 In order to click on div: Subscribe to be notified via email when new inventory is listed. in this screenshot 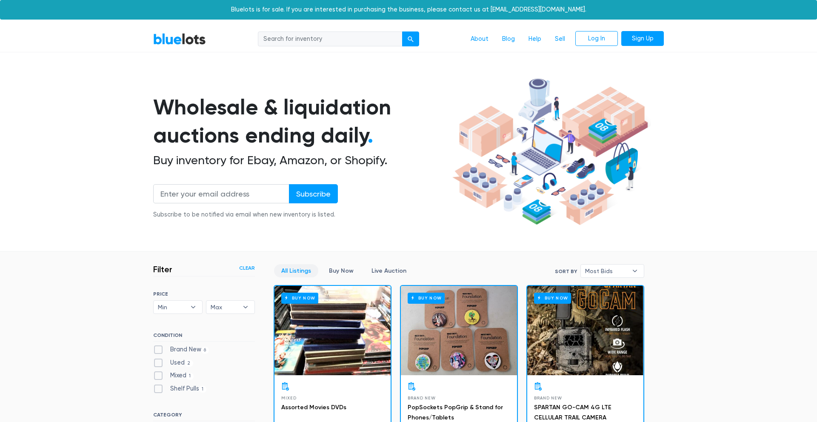, I will do `click(245, 215)`.